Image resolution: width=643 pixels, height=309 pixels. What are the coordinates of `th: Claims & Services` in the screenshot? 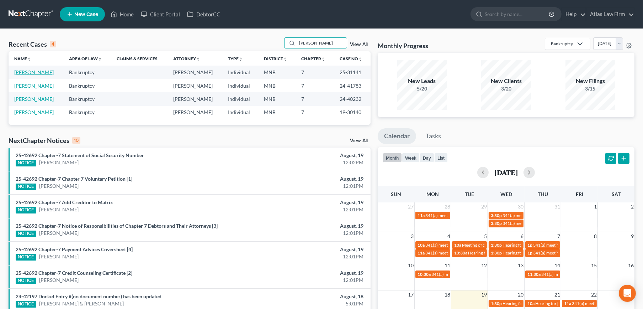 It's located at (139, 58).